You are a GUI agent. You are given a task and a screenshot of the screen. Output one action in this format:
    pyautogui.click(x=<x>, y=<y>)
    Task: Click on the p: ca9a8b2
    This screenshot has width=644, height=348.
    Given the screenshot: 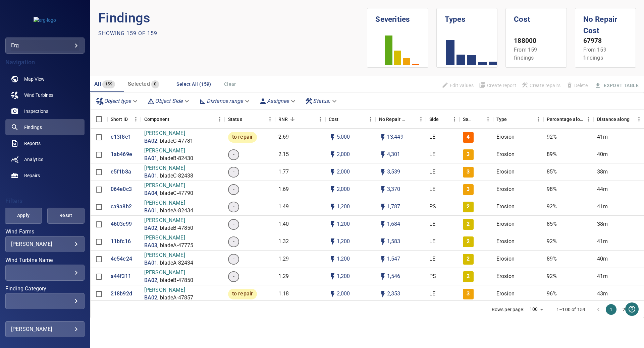 What is the action you would take?
    pyautogui.click(x=121, y=207)
    